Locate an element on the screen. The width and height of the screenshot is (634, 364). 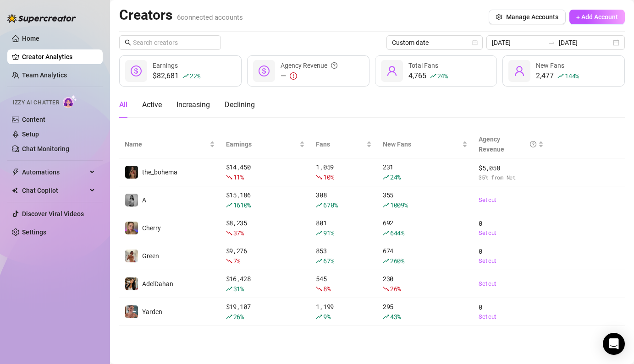
span: Green is located at coordinates (151, 256).